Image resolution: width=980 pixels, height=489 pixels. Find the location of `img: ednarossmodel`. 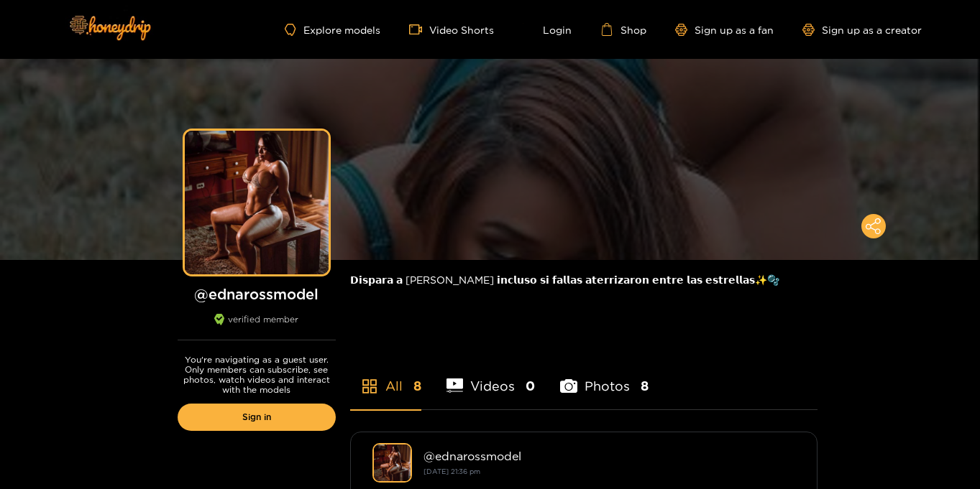

img: ednarossmodel is located at coordinates (392, 463).